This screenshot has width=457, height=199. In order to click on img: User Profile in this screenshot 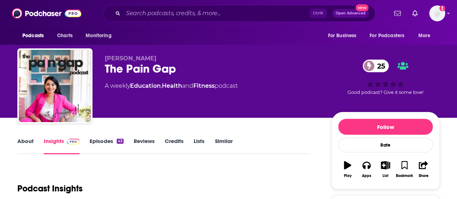, I will do `click(437, 13)`.